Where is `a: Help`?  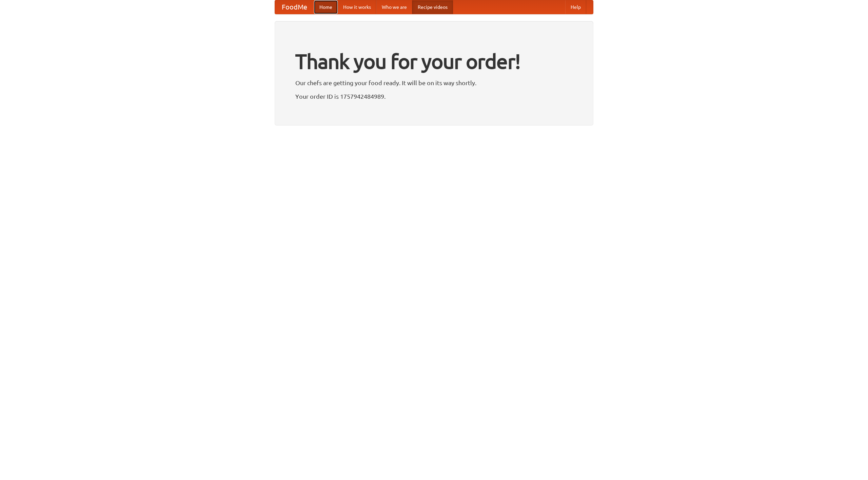 a: Help is located at coordinates (576, 7).